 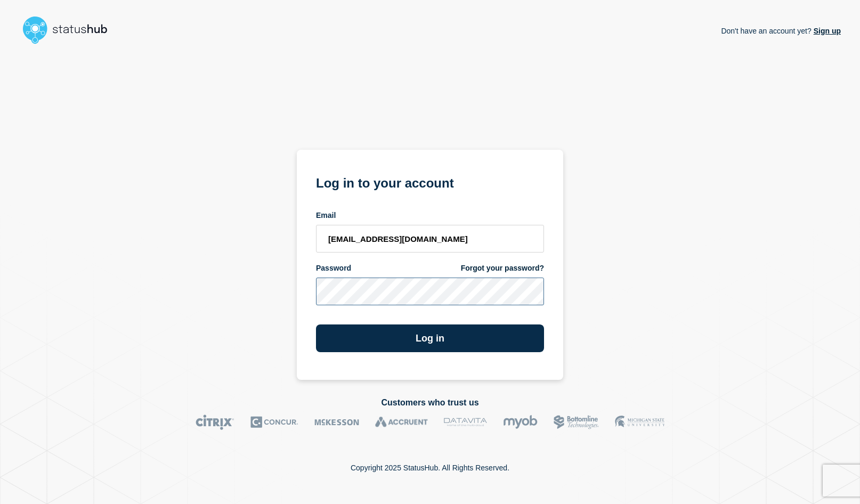 What do you see at coordinates (575, 422) in the screenshot?
I see `img: Bottomline logo` at bounding box center [575, 422].